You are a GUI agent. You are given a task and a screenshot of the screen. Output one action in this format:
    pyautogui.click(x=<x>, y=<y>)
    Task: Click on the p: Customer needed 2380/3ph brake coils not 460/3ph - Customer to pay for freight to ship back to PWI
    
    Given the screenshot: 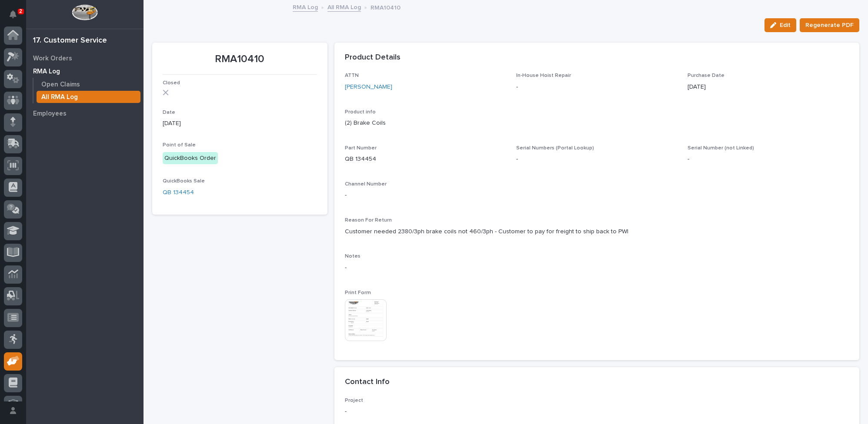 What is the action you would take?
    pyautogui.click(x=596, y=232)
    